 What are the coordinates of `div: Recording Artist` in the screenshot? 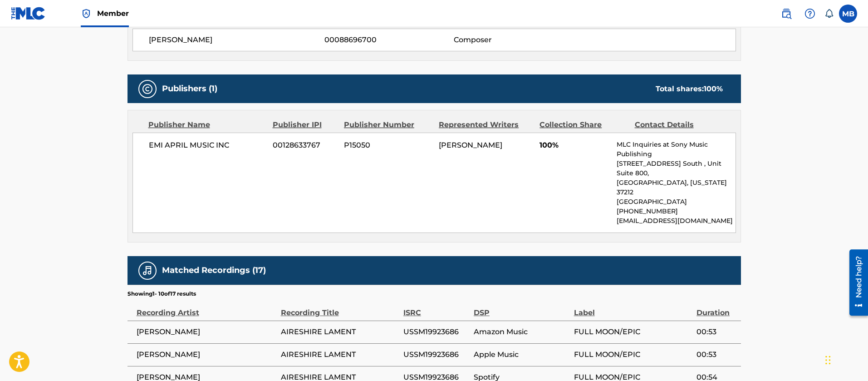 It's located at (206, 308).